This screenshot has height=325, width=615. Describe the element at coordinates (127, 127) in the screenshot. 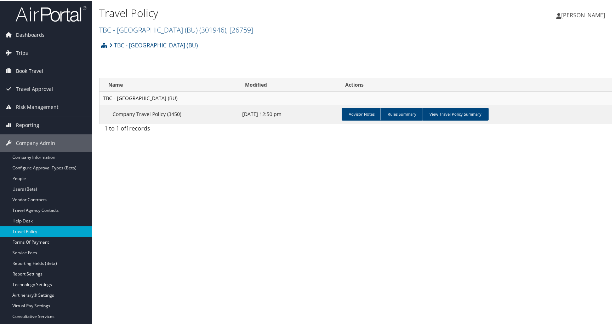

I see `span: 1` at that location.